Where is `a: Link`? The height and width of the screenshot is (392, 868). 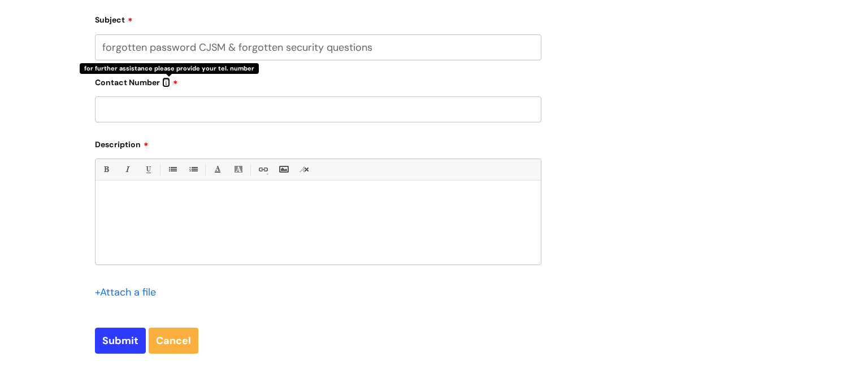
a: Link is located at coordinates (262, 169).